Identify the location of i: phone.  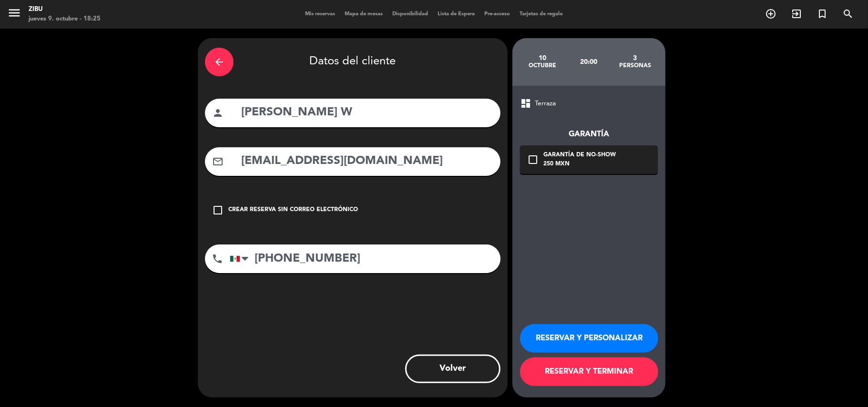
(217, 259).